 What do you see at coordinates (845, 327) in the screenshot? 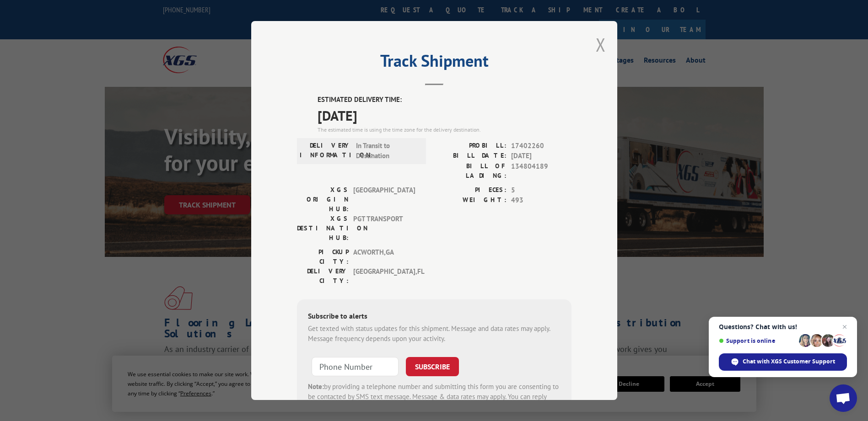
I see `span: Close chat` at bounding box center [845, 327].